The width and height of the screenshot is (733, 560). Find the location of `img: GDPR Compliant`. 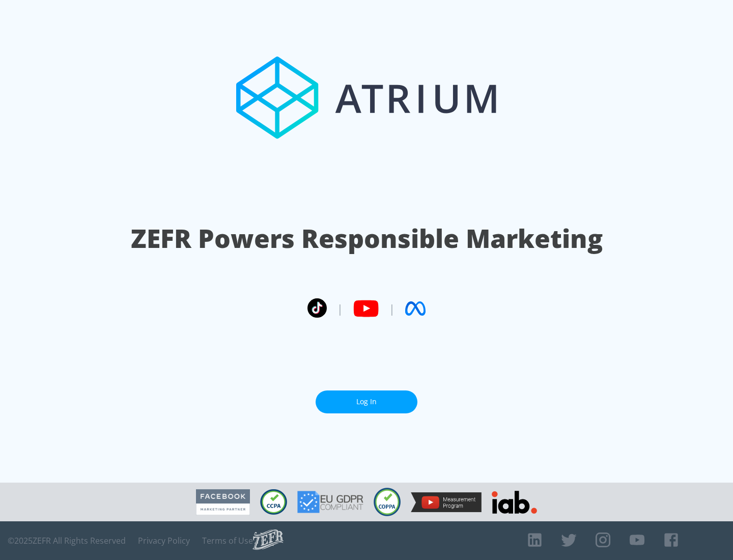

img: GDPR Compliant is located at coordinates (331, 502).